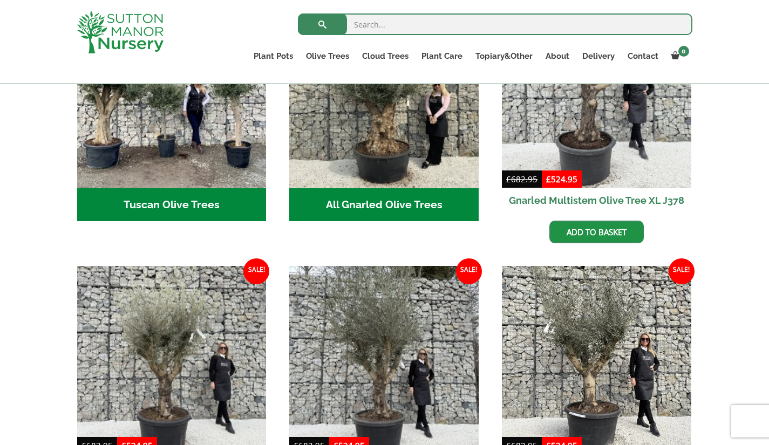  Describe the element at coordinates (442, 56) in the screenshot. I see `a: Plant Care` at that location.